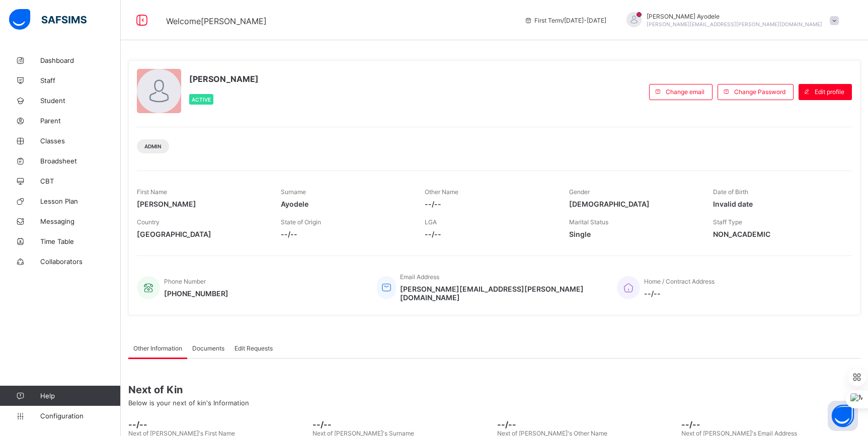 The width and height of the screenshot is (868, 436). I want to click on span: Ayodele, so click(345, 203).